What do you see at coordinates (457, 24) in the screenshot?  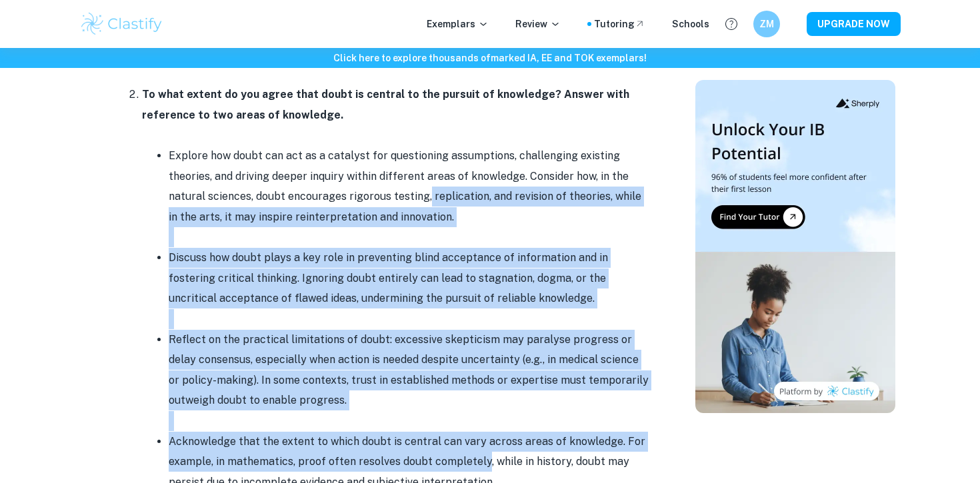 I see `p: Exemplars` at bounding box center [457, 24].